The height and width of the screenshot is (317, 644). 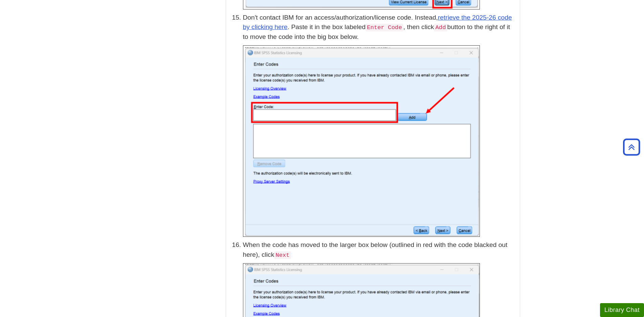 I want to click on a: Back to Top, so click(x=632, y=147).